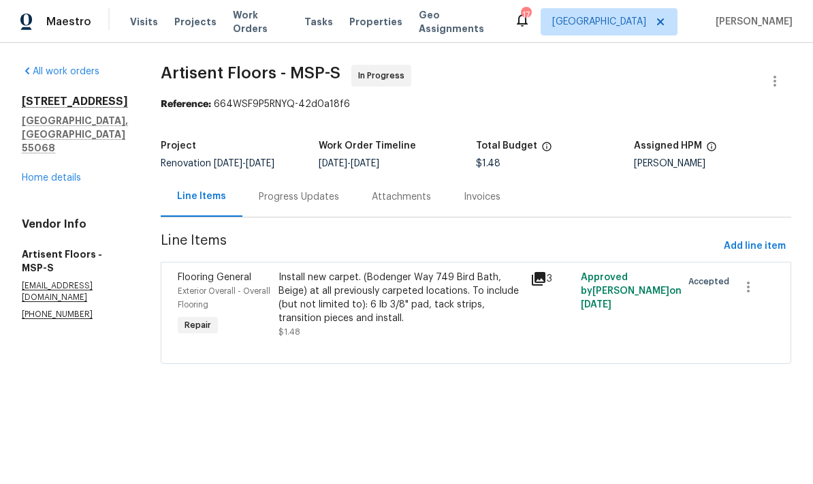 The width and height of the screenshot is (813, 484). Describe the element at coordinates (299, 197) in the screenshot. I see `div: Progress Updates` at that location.